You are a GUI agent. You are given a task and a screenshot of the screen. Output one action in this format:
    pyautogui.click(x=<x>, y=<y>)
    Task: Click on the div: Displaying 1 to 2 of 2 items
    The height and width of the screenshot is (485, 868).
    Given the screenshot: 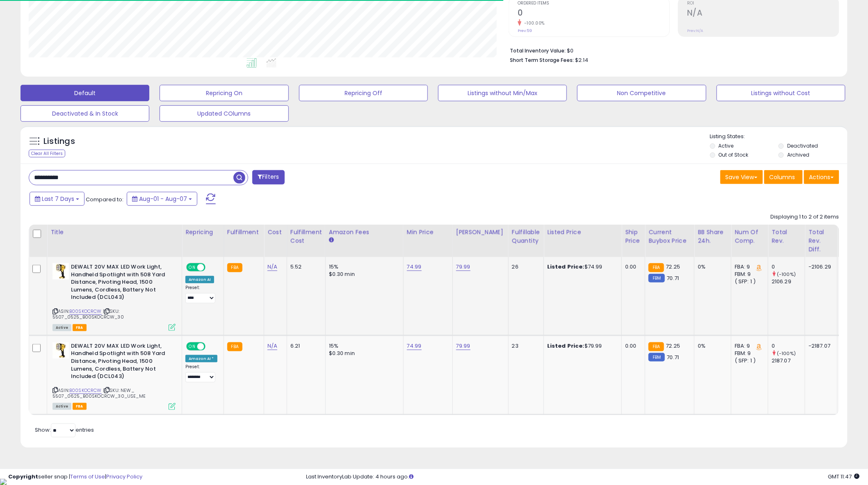 What is the action you would take?
    pyautogui.click(x=805, y=217)
    